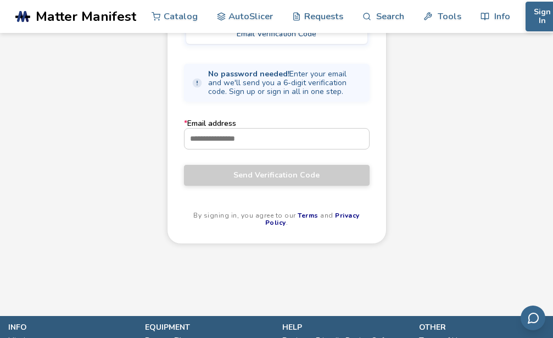 Image resolution: width=553 pixels, height=338 pixels. I want to click on p: other, so click(482, 327).